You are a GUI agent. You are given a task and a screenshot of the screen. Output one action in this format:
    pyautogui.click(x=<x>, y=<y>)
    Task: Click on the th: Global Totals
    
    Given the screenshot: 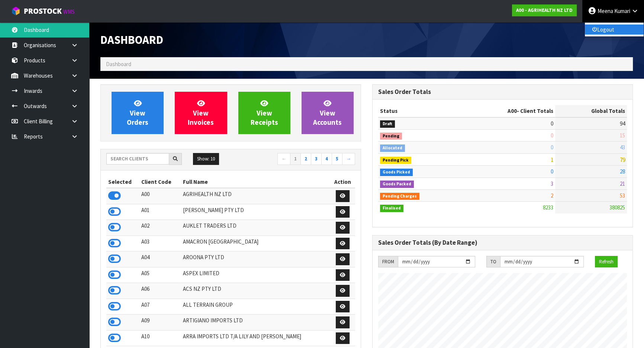 What is the action you would take?
    pyautogui.click(x=590, y=111)
    